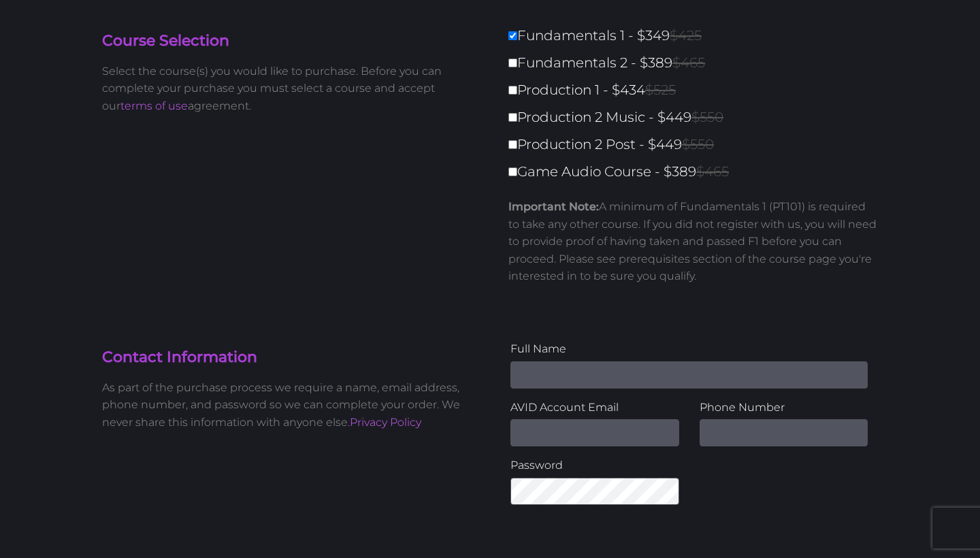 The image size is (980, 558). What do you see at coordinates (385, 422) in the screenshot?
I see `a: Privacy Policy` at bounding box center [385, 422].